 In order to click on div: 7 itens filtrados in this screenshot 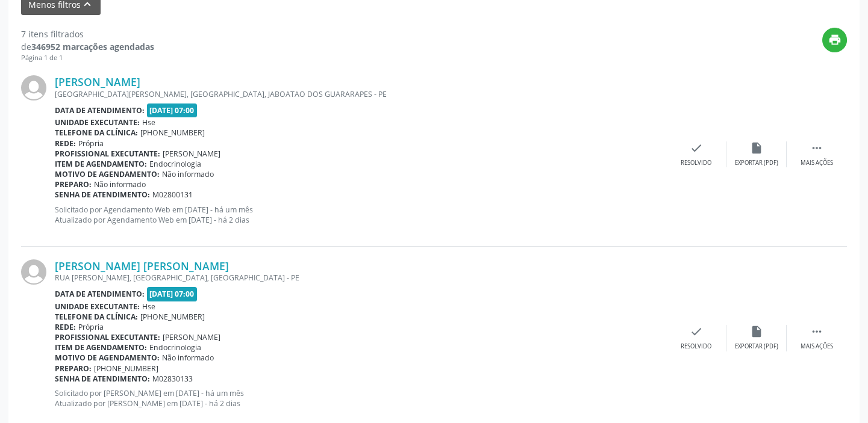, I will do `click(88, 34)`.